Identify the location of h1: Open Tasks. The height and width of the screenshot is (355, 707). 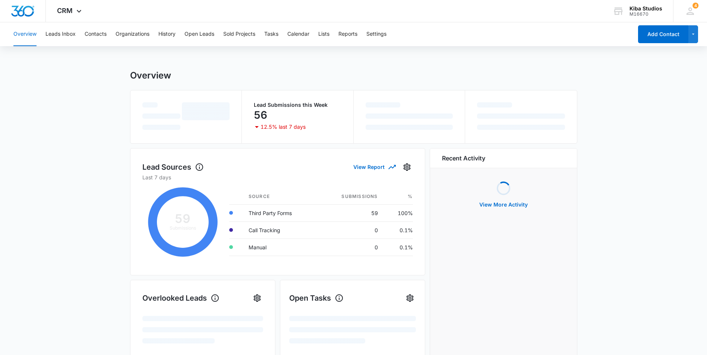
(316, 298).